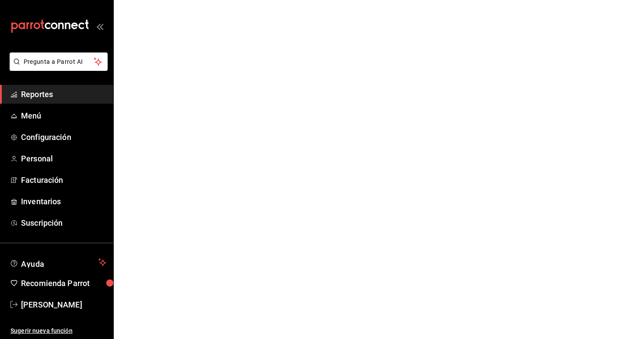 Image resolution: width=644 pixels, height=339 pixels. Describe the element at coordinates (64, 202) in the screenshot. I see `span: Inventarios` at that location.